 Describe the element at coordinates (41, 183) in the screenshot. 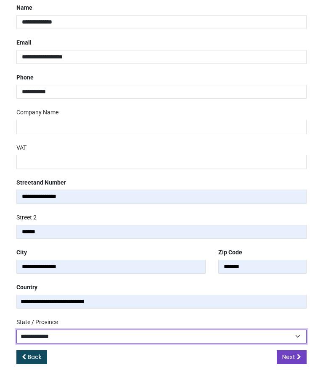

I see `label: Street` at that location.